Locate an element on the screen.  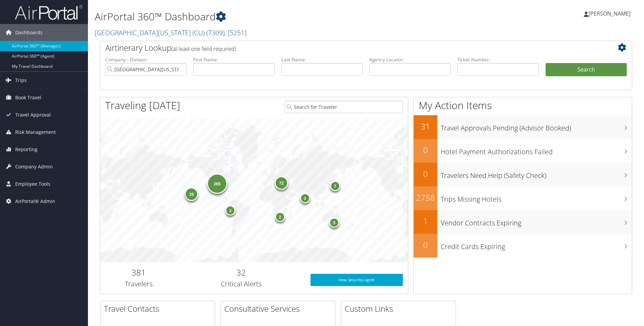
div: 5 is located at coordinates (334, 223).